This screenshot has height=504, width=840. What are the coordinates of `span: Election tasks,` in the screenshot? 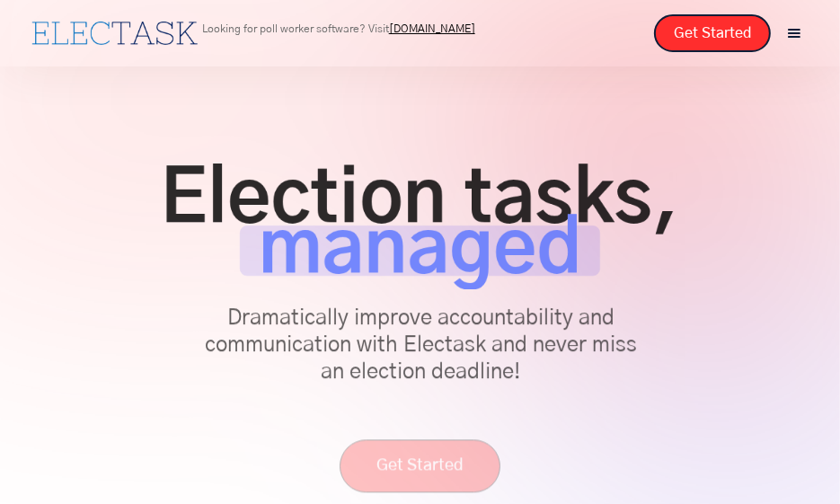 It's located at (420, 200).